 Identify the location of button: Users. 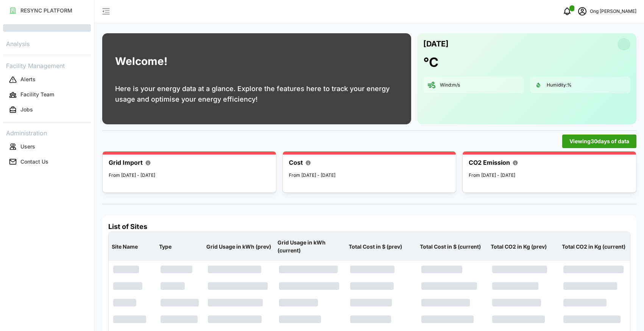
(47, 147).